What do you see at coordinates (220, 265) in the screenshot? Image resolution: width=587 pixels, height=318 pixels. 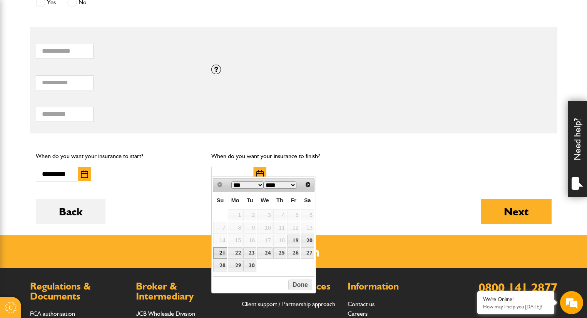 I see `a: 28` at bounding box center [220, 265].